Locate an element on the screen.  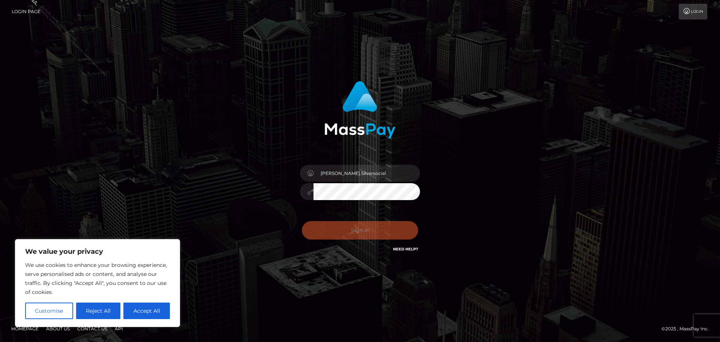
button: Customise is located at coordinates (49, 311).